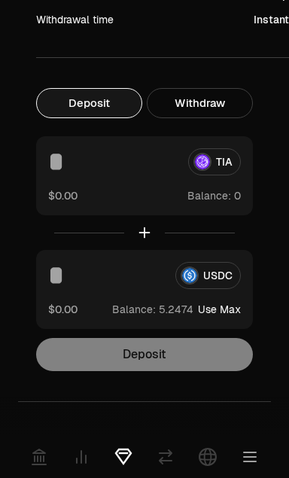 This screenshot has width=289, height=478. Describe the element at coordinates (271, 20) in the screenshot. I see `div: Instant` at that location.